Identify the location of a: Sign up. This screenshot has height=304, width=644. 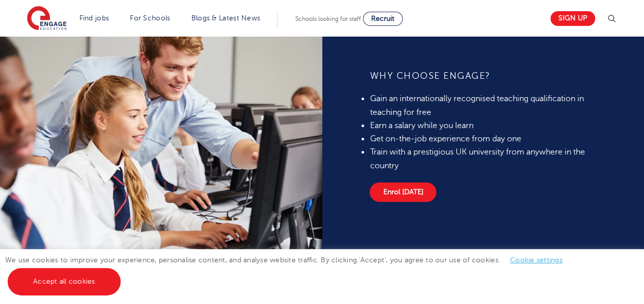
(573, 18).